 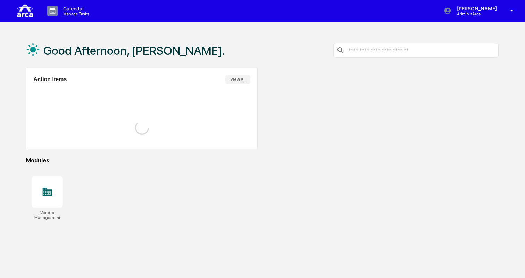 I want to click on div: Modules, so click(x=262, y=160).